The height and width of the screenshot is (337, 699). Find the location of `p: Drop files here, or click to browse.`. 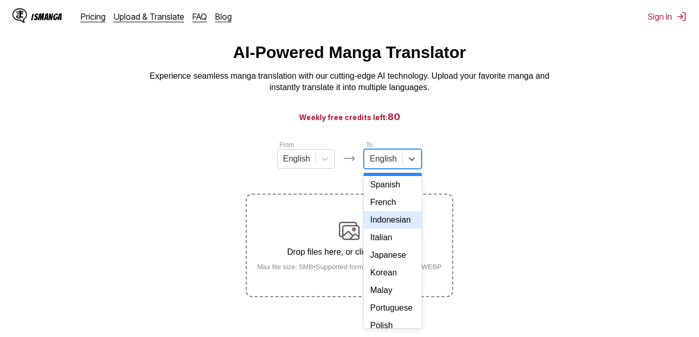

p: Drop files here, or click to browse. is located at coordinates (349, 252).